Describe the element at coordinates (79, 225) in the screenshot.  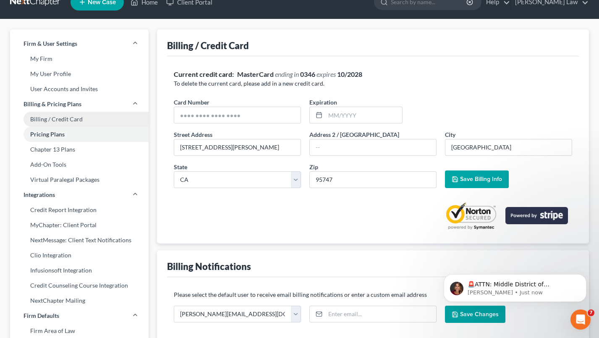
I see `a: MyChapter: Client Portal` at that location.